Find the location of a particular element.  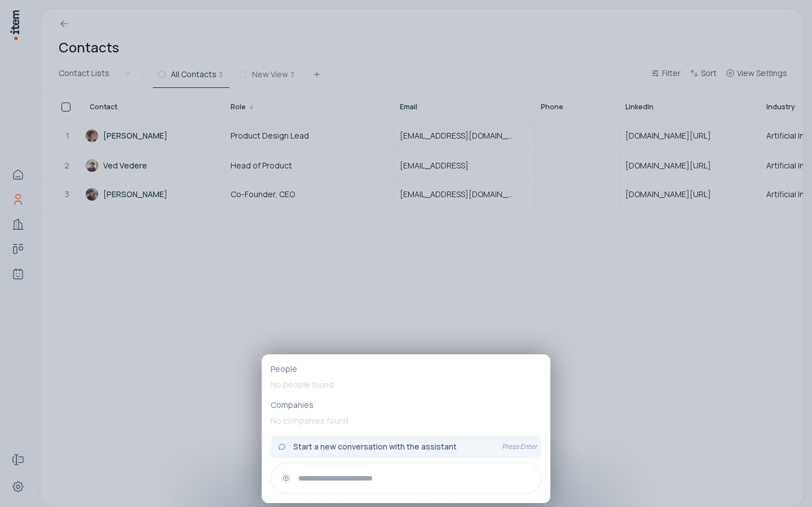

p: Press Enter is located at coordinates (519, 446).